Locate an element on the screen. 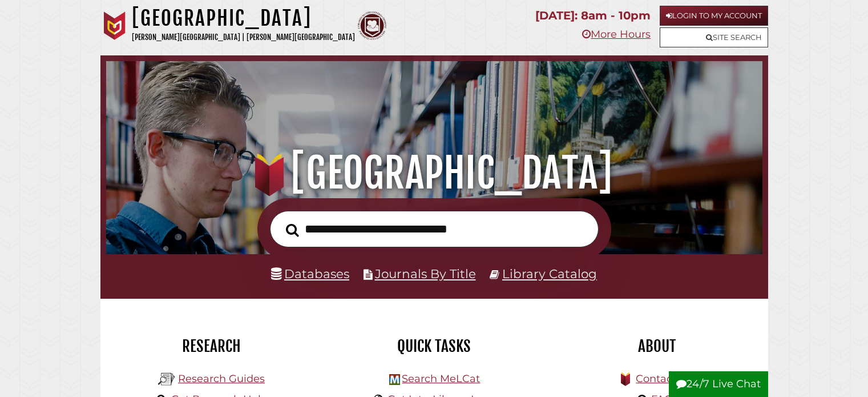  a: Contact Us is located at coordinates (664, 378).